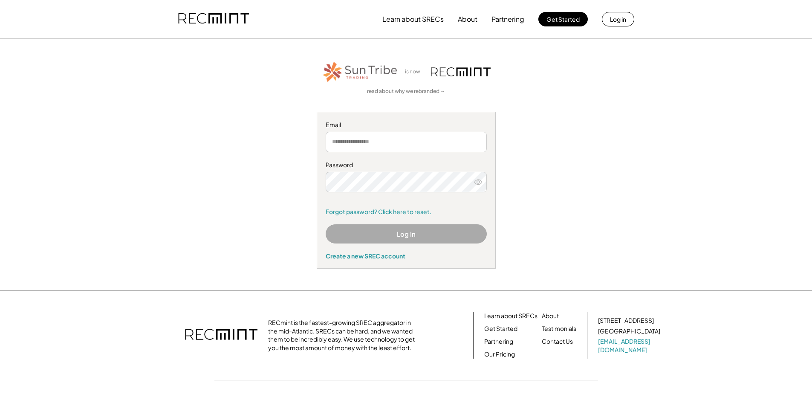 The width and height of the screenshot is (812, 403). Describe the element at coordinates (406, 165) in the screenshot. I see `div: Password` at that location.